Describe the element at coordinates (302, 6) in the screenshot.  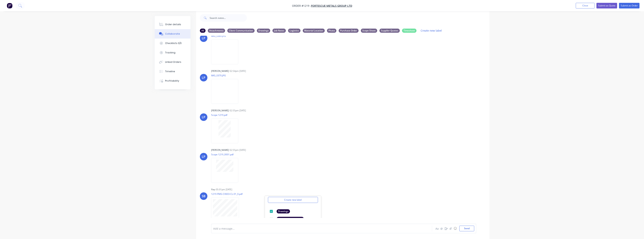
I see `span: Order #1219 -` at that location.